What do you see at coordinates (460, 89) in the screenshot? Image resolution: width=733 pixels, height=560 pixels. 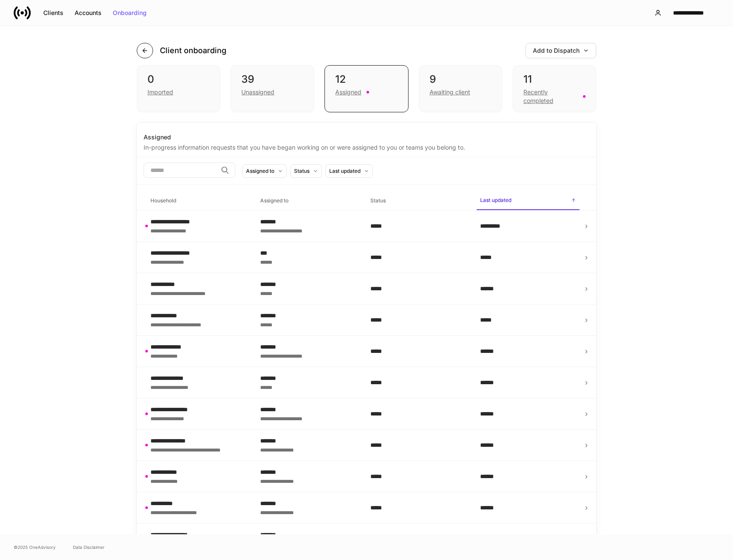 I see `div: 9Awaiting client` at bounding box center [460, 89].